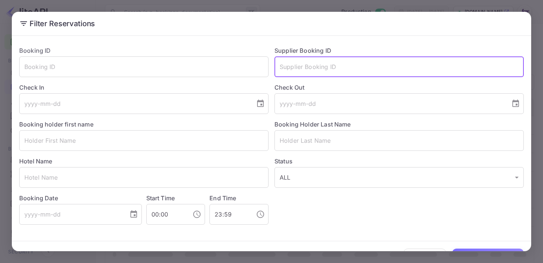 The height and width of the screenshot is (263, 543). What do you see at coordinates (81, 198) in the screenshot?
I see `label: Booking Date` at bounding box center [81, 198].